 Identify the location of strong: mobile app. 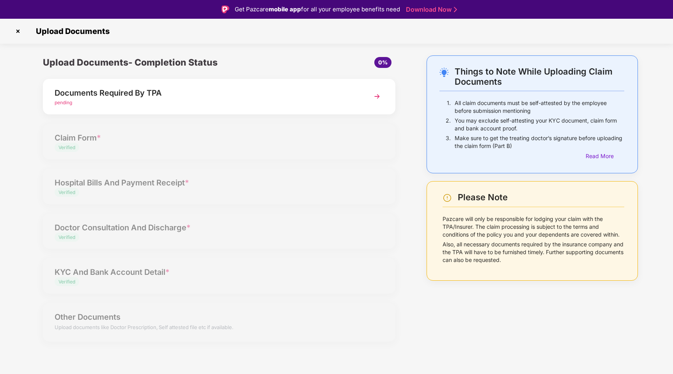
(285, 9).